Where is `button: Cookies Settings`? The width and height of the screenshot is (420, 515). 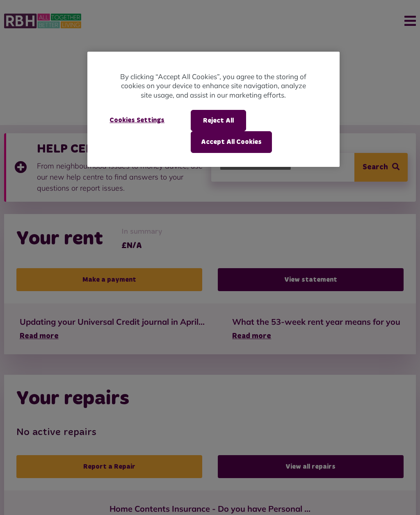 button: Cookies Settings is located at coordinates (137, 120).